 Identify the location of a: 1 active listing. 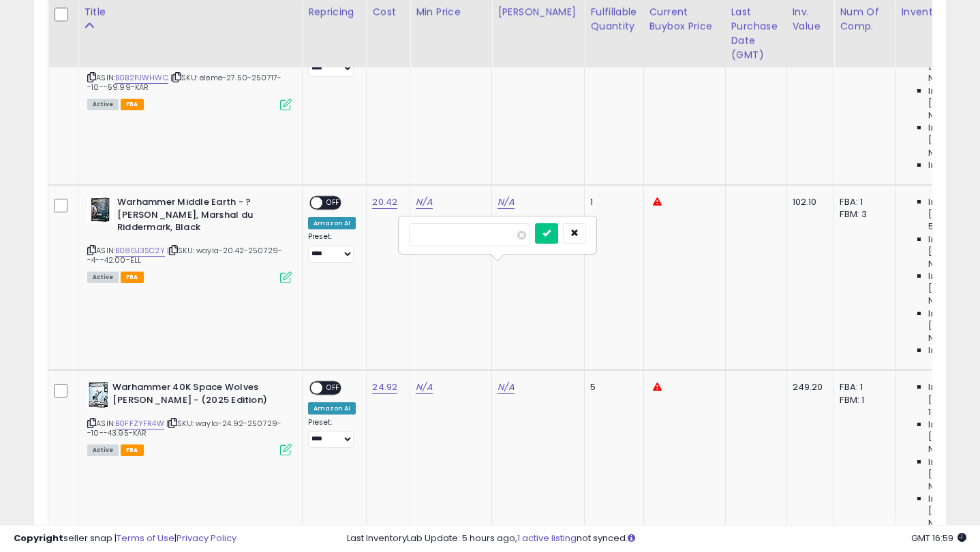
(546, 538).